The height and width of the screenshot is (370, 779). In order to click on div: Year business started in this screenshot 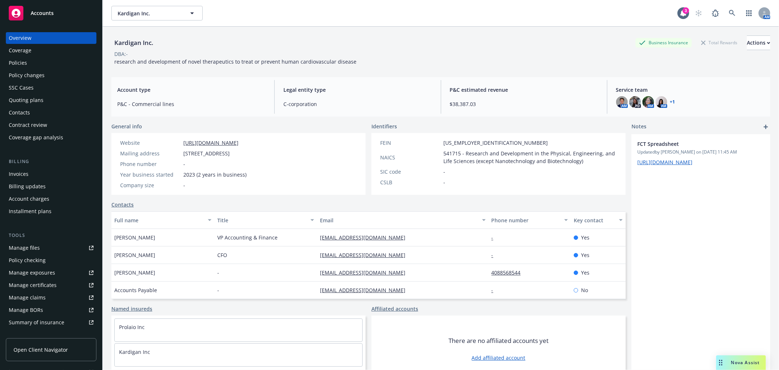, I will do `click(150, 174)`.